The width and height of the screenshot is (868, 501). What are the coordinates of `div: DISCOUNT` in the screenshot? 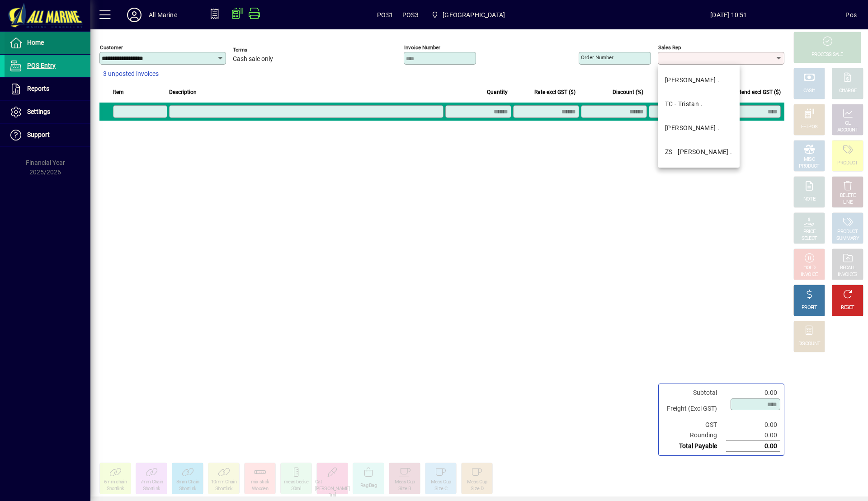 It's located at (809, 344).